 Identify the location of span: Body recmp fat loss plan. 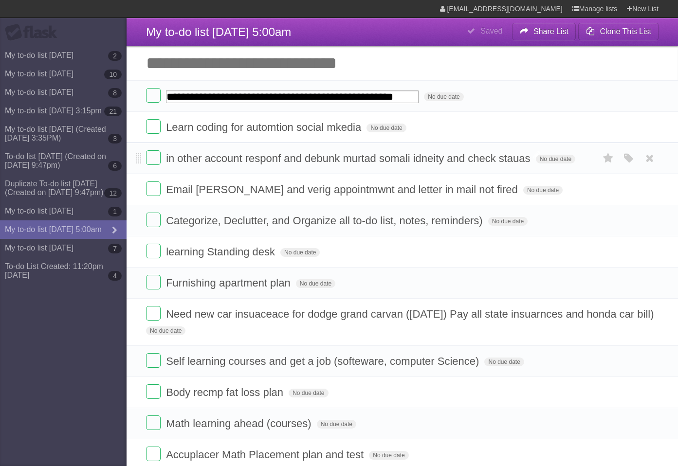
(226, 392).